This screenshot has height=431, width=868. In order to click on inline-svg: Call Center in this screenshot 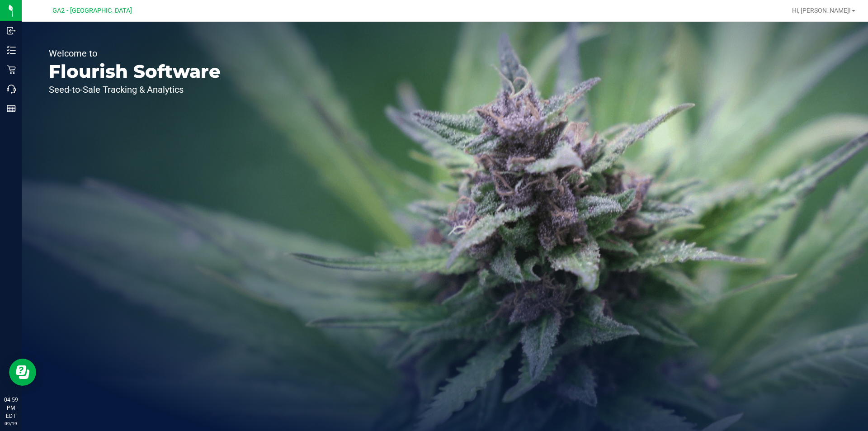, I will do `click(11, 89)`.